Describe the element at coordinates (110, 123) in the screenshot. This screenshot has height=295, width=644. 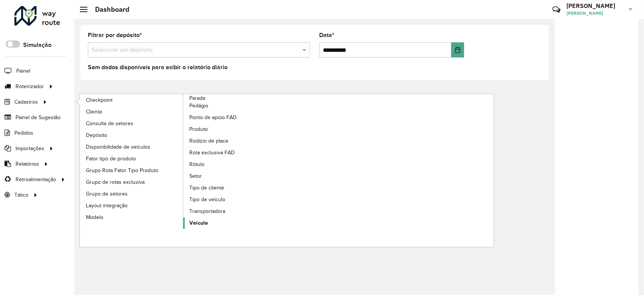
I see `span: Consulta de setores` at that location.